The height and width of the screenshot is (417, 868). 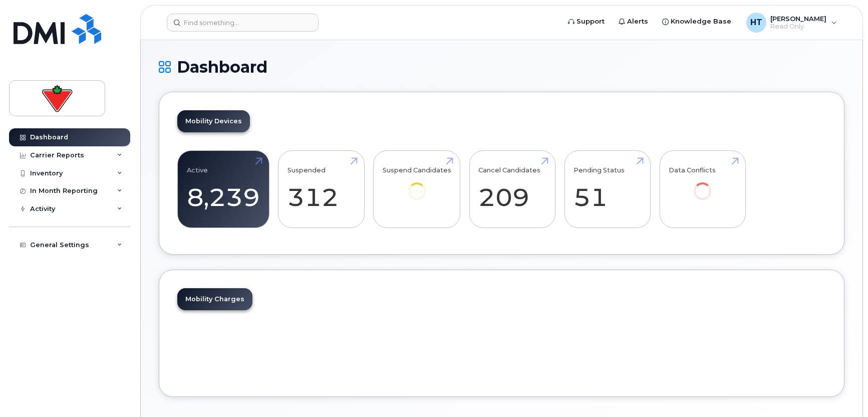 I want to click on a: Suspended 312, so click(x=321, y=189).